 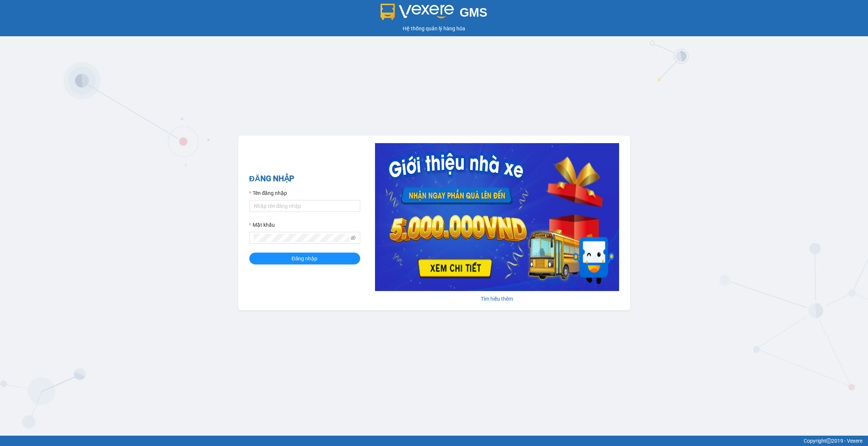 What do you see at coordinates (353, 238) in the screenshot?
I see `span: eye-invisible` at bounding box center [353, 238].